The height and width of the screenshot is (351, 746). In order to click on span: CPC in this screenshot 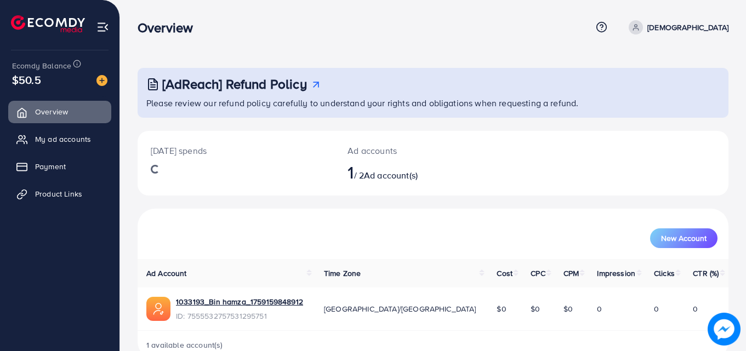, I will do `click(538, 274)`.